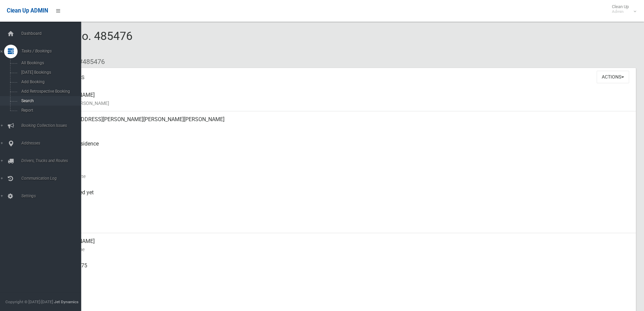  Describe the element at coordinates (89, 62) in the screenshot. I see `li: #485476` at that location.